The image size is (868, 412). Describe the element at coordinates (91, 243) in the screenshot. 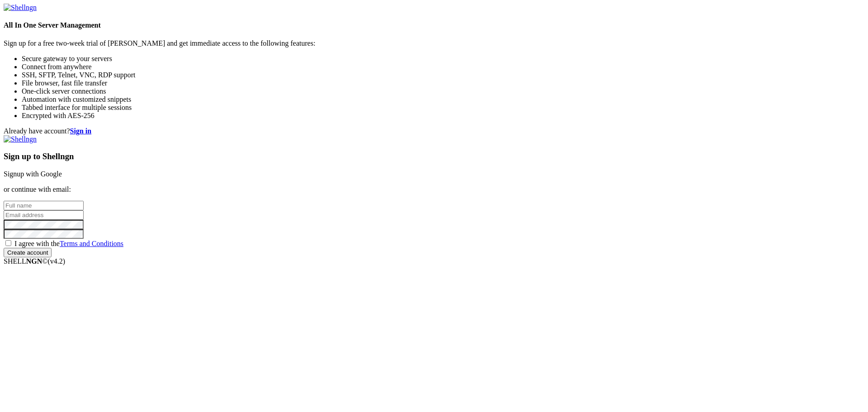

I see `a: Terms and Conditions` at that location.